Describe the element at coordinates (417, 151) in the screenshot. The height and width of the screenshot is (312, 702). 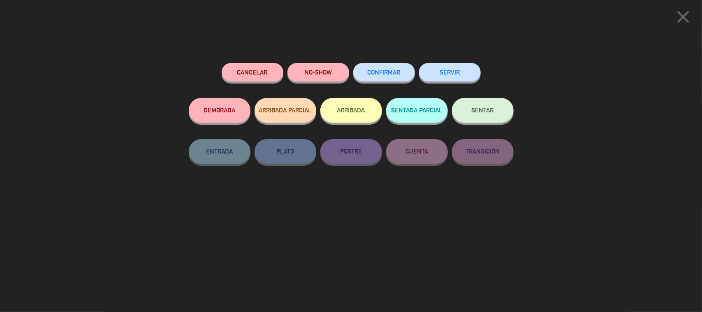
I see `button: CUENTA` at that location.